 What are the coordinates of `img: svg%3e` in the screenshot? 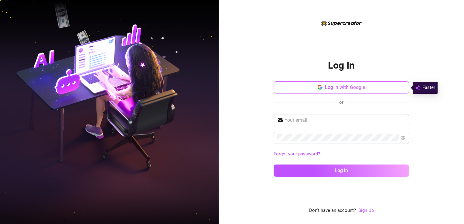 It's located at (417, 88).